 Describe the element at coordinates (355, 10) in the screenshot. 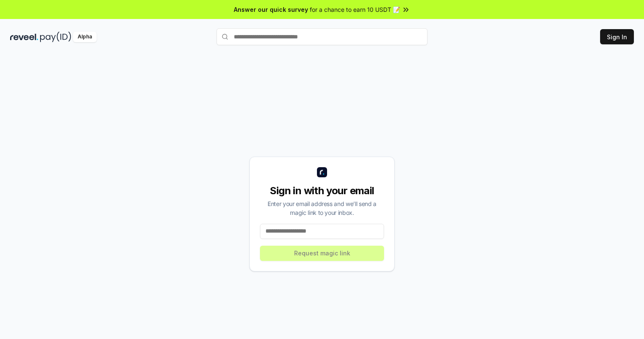

I see `span: for a chance to earn 10 USDT 📝` at that location.